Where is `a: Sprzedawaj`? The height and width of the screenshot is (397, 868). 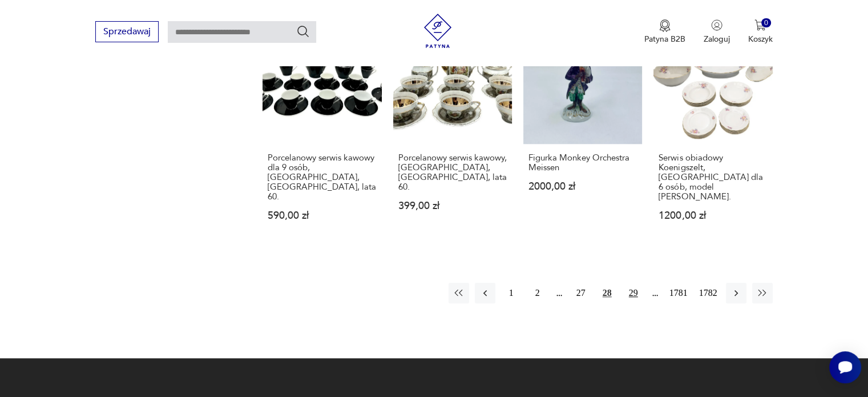
a: Sprzedawaj is located at coordinates (127, 33).